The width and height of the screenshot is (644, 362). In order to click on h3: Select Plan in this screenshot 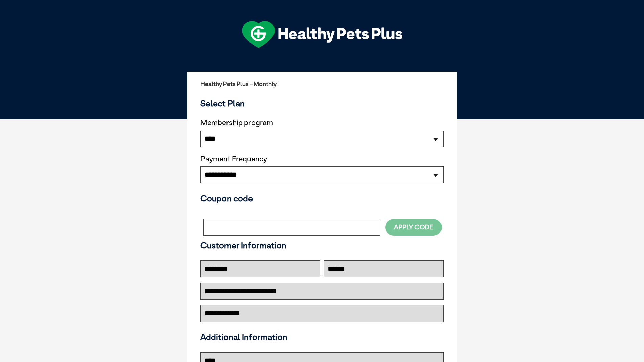, I will do `click(322, 103)`.